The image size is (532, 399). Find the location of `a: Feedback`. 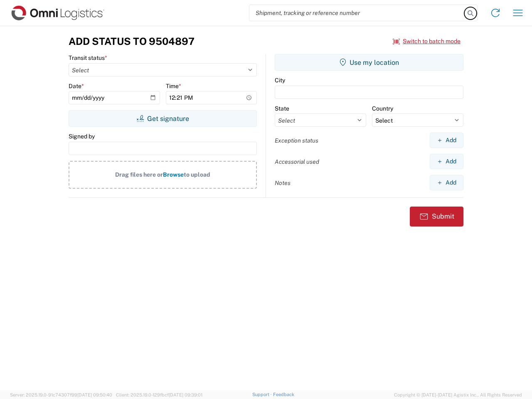

a: Feedback is located at coordinates (284, 394).